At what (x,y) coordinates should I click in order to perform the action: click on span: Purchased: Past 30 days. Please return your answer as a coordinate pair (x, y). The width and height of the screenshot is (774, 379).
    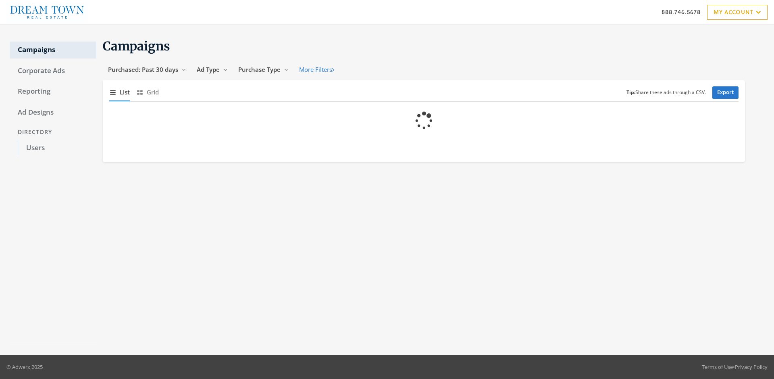
    Looking at the image, I should click on (143, 69).